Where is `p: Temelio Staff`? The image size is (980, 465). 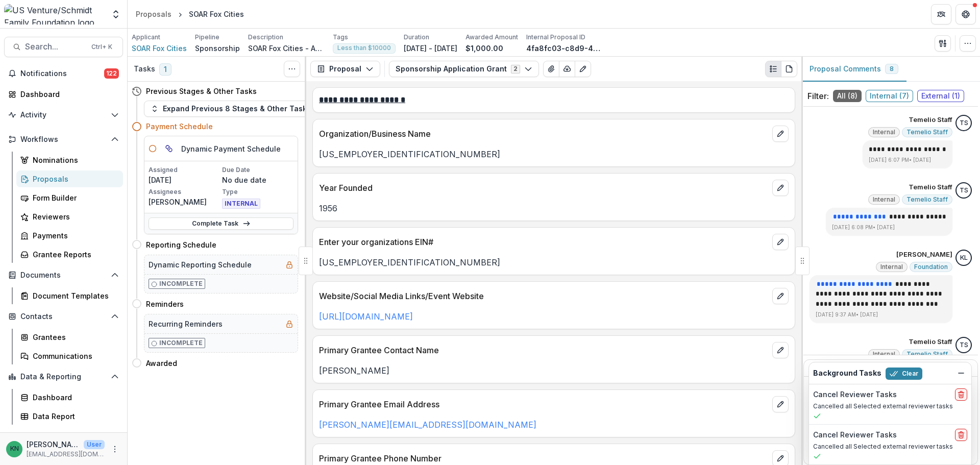 p: Temelio Staff is located at coordinates (931, 188).